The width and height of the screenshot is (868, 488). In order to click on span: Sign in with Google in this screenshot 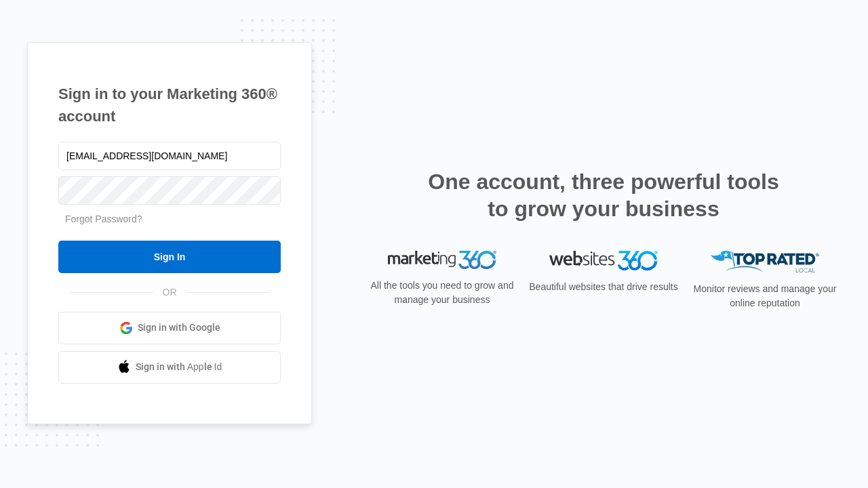, I will do `click(179, 327)`.